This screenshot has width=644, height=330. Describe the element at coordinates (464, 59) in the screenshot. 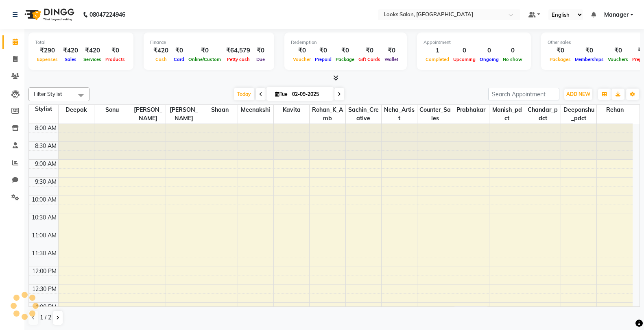

I see `span: Upcoming` at that location.